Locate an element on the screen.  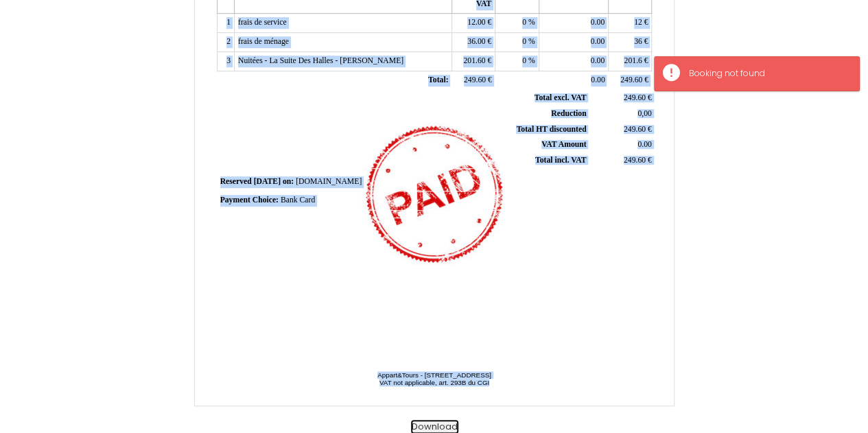
td: 2 is located at coordinates (225, 42).